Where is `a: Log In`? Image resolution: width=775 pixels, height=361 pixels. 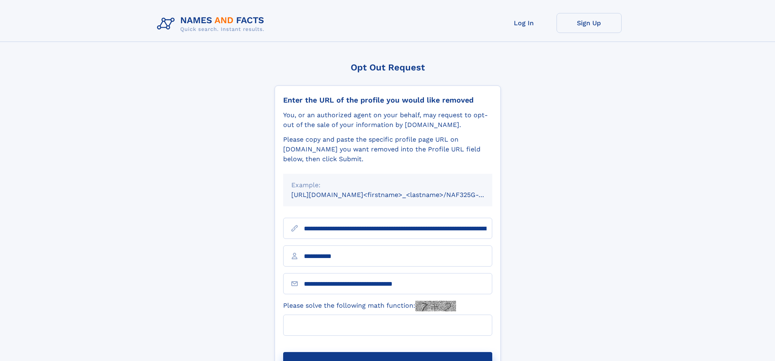 a: Log In is located at coordinates (524, 23).